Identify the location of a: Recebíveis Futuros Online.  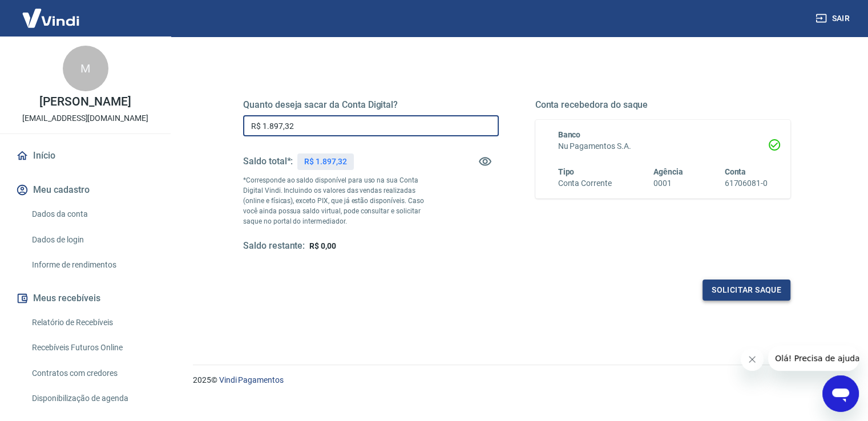
(92, 348).